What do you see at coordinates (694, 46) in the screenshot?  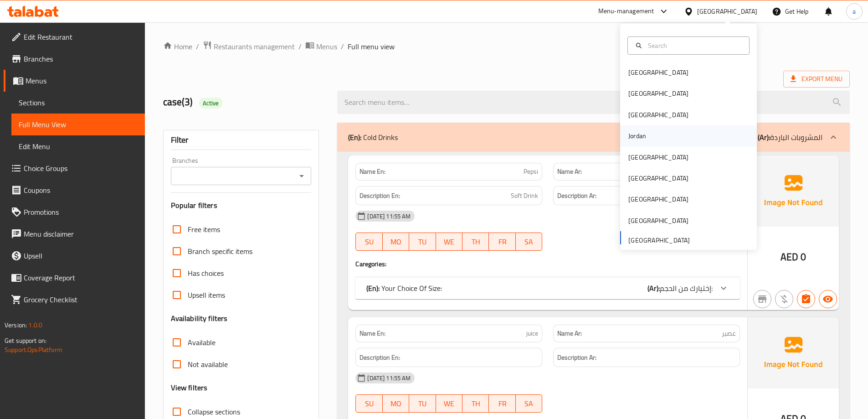 I see `input: Search` at bounding box center [694, 46].